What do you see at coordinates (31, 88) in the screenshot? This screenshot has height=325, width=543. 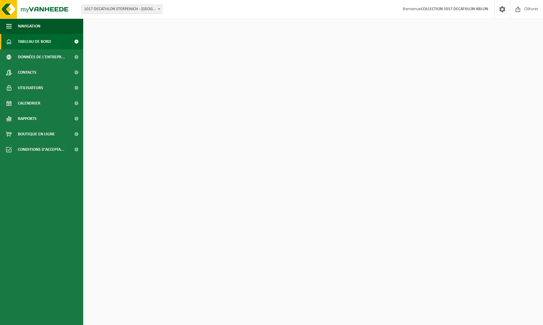 I see `span: Utilisateurs` at bounding box center [31, 88].